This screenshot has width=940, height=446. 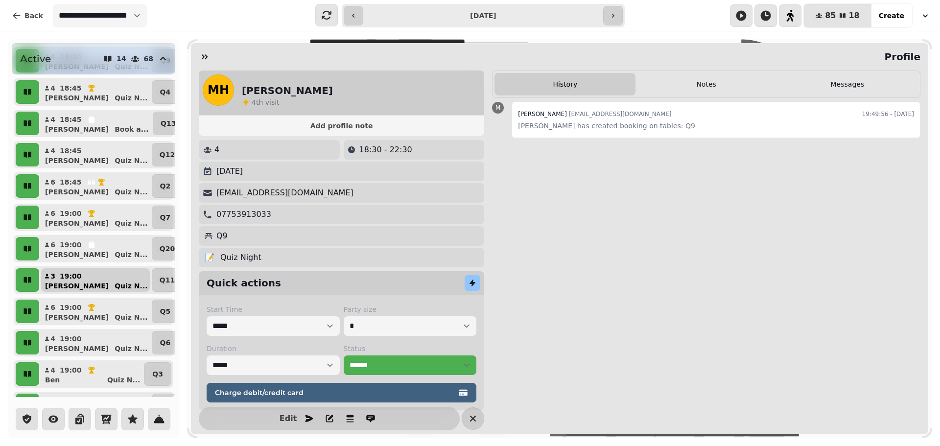 I want to click on p: Q13, so click(x=168, y=123).